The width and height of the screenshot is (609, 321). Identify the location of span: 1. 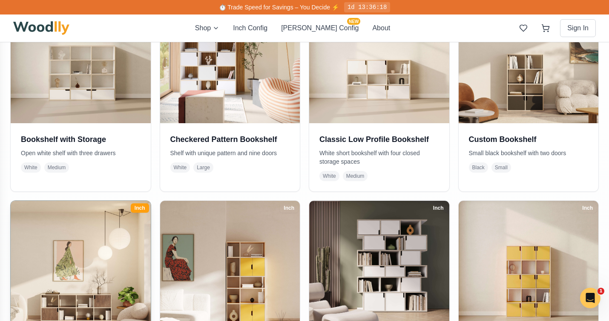
(601, 291).